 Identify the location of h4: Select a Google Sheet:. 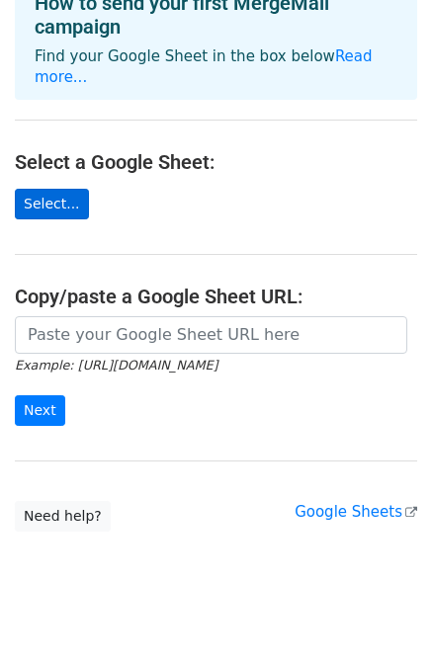
(215, 162).